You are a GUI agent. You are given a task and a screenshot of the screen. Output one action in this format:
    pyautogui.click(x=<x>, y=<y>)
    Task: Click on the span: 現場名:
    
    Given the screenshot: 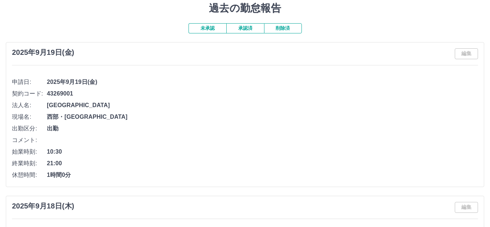 What is the action you would take?
    pyautogui.click(x=29, y=117)
    